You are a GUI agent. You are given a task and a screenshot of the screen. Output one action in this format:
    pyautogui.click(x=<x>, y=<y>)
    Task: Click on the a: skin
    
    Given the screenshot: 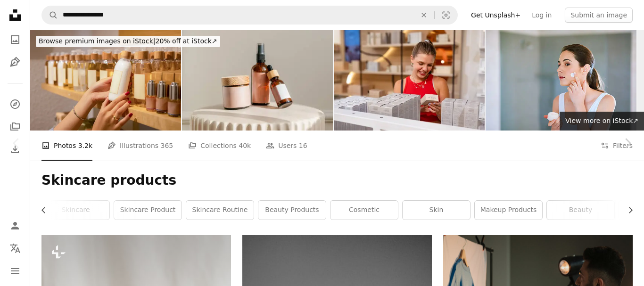 What is the action you would take?
    pyautogui.click(x=436, y=210)
    